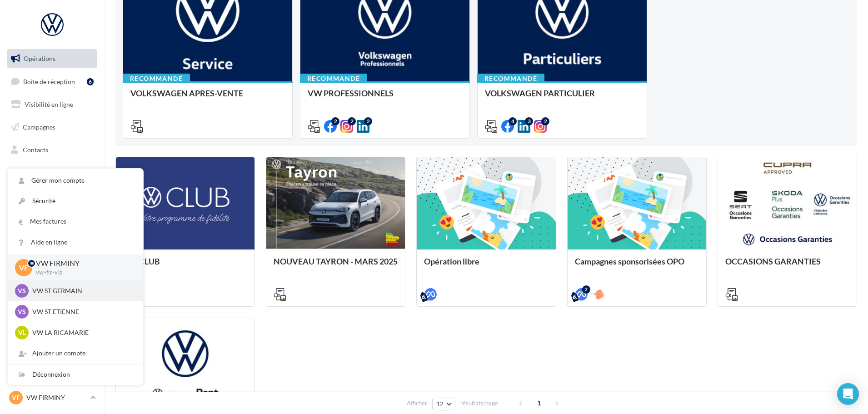  Describe the element at coordinates (35, 149) in the screenshot. I see `span: Contacts` at that location.